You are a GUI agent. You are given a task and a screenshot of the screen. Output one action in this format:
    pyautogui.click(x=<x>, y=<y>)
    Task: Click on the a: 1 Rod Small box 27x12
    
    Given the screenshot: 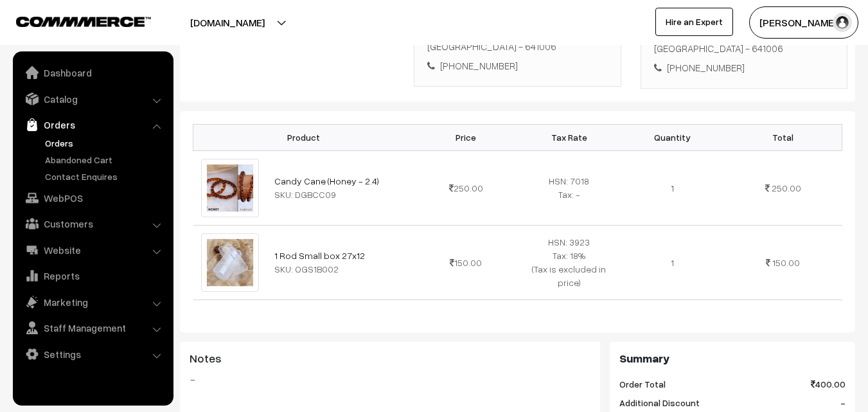 What is the action you would take?
    pyautogui.click(x=319, y=255)
    